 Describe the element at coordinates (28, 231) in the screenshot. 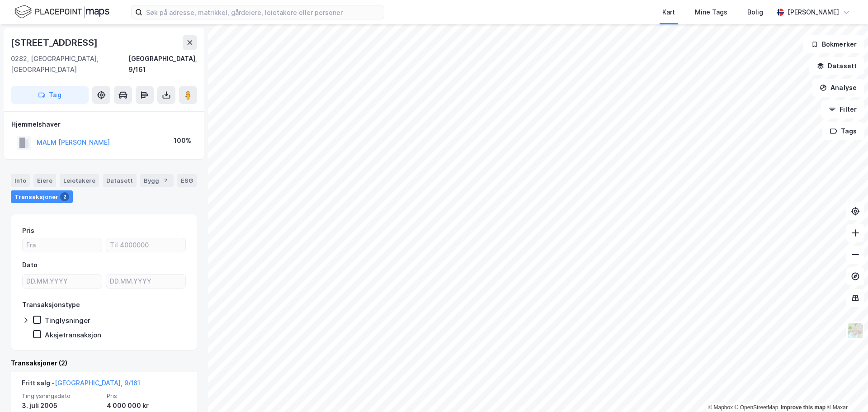

I see `div: Pris` at that location.